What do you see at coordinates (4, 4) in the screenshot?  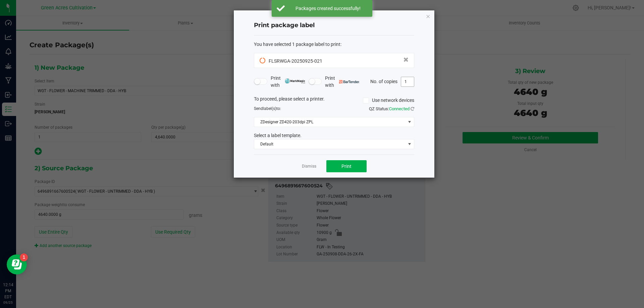 I see `span: 1` at bounding box center [4, 4].